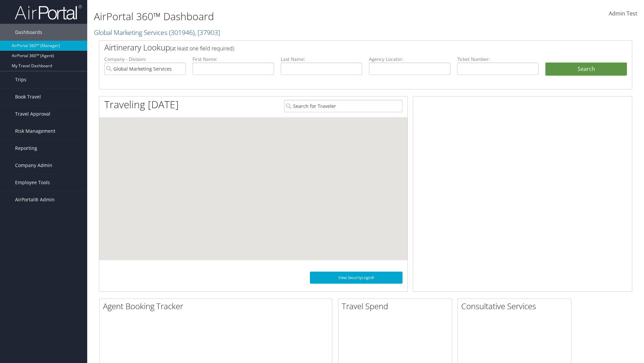 This screenshot has height=363, width=644. What do you see at coordinates (623, 14) in the screenshot?
I see `a: Admin Test` at bounding box center [623, 14].